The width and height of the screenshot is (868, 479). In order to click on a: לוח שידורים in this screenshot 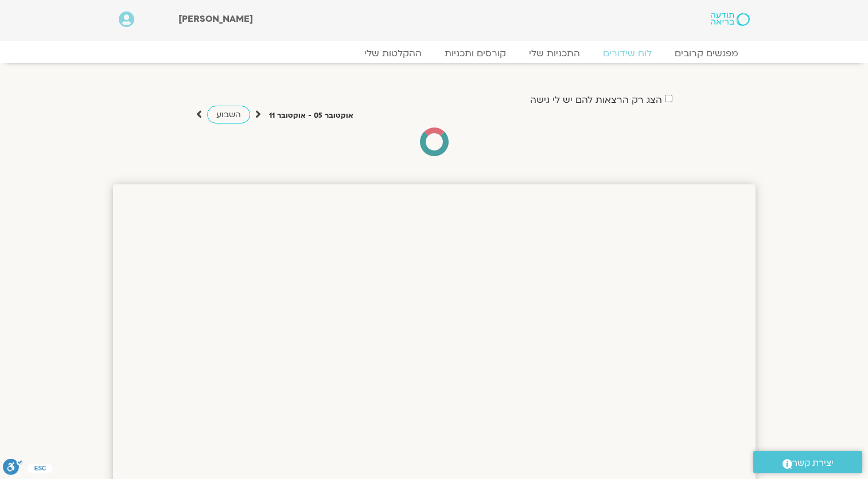, I will do `click(627, 53)`.